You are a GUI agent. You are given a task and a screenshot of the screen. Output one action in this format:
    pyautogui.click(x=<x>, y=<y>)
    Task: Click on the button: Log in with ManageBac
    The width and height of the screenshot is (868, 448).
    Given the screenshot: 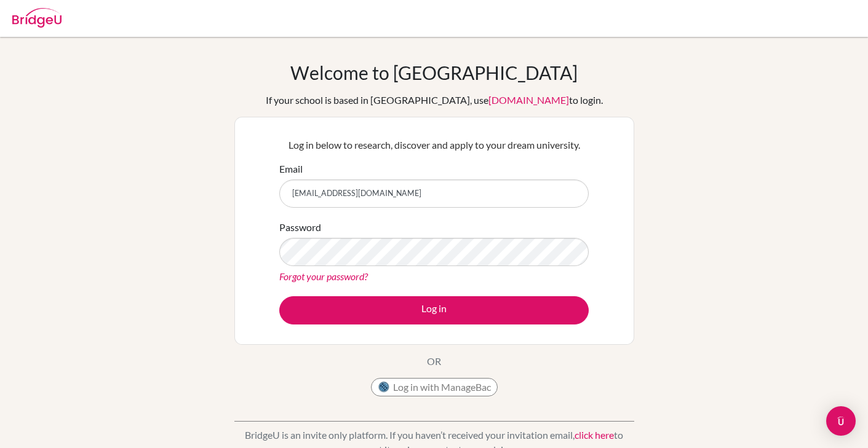 What is the action you would take?
    pyautogui.click(x=434, y=387)
    